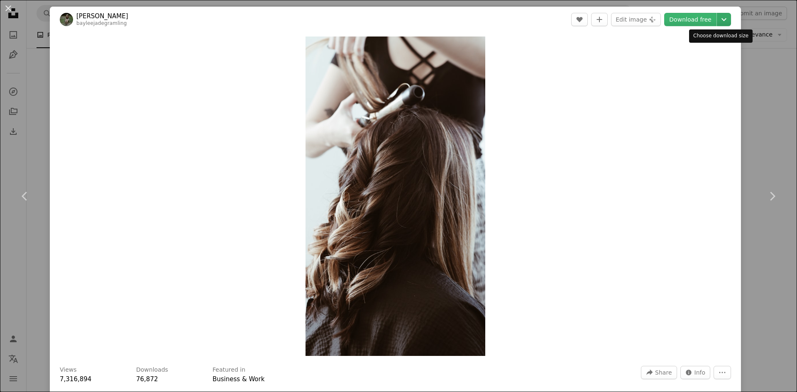 The image size is (797, 392). What do you see at coordinates (690, 20) in the screenshot?
I see `a: Download free` at bounding box center [690, 20].